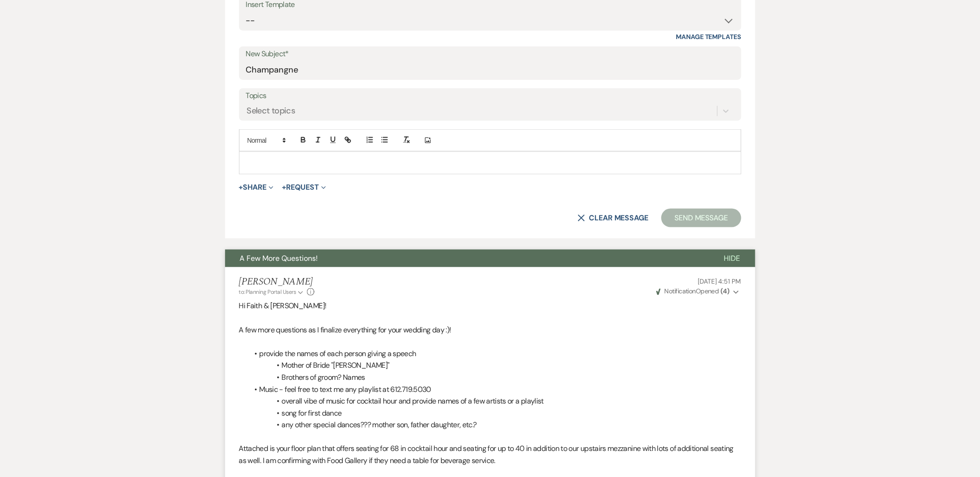 This screenshot has width=980, height=477. I want to click on span: Hide, so click(732, 258).